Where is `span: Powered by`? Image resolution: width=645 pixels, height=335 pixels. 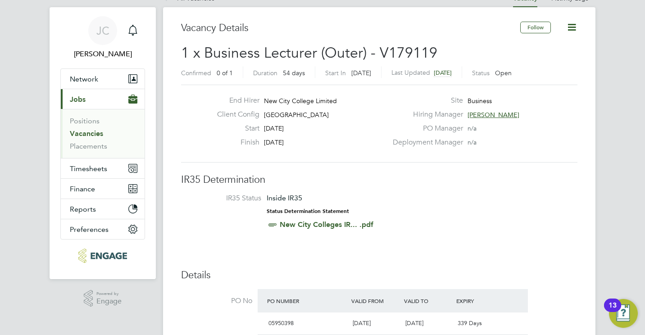
span: Powered by is located at coordinates (109, 294).